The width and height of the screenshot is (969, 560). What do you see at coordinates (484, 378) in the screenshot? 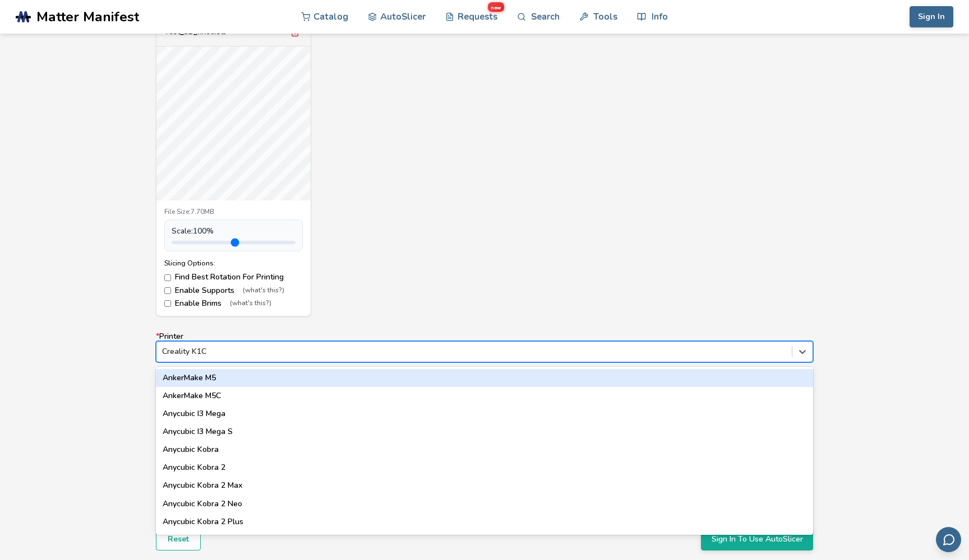
I see `div: AnkerMake M5` at bounding box center [484, 378].